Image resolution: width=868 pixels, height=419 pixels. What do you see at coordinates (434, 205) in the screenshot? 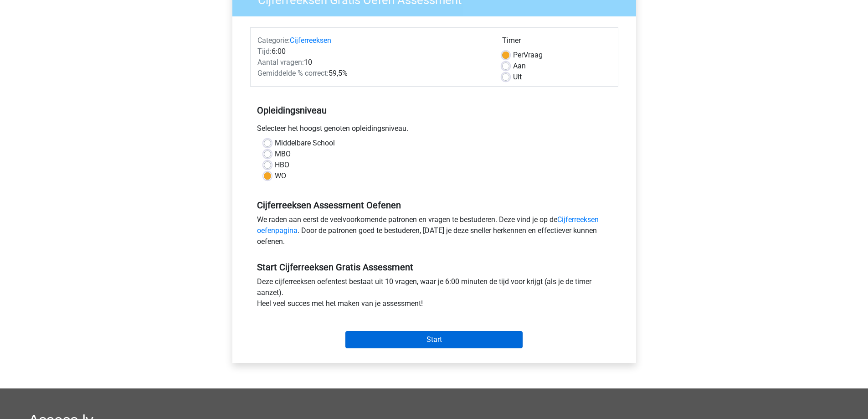
I see `h5: Cijferreeksen Assessment Oefenen` at bounding box center [434, 205].